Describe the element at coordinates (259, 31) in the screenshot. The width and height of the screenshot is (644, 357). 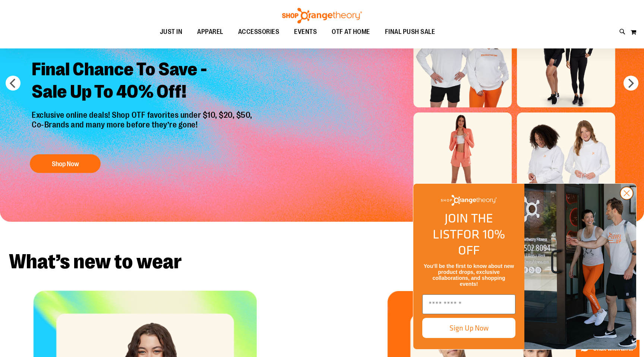
I see `span: ACCESSORIES` at that location.